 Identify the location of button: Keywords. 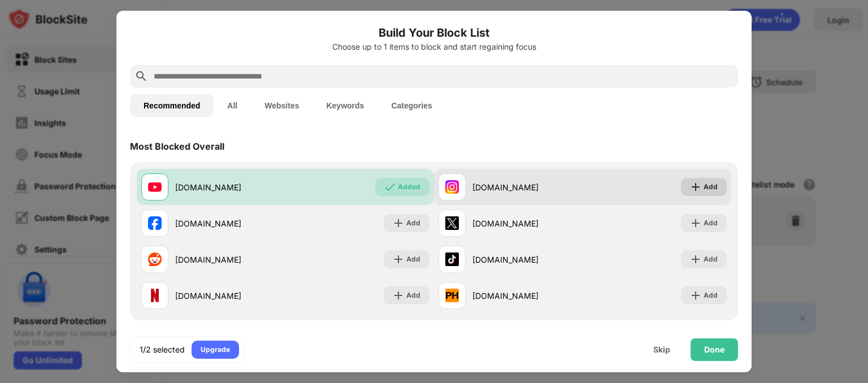
(345, 106).